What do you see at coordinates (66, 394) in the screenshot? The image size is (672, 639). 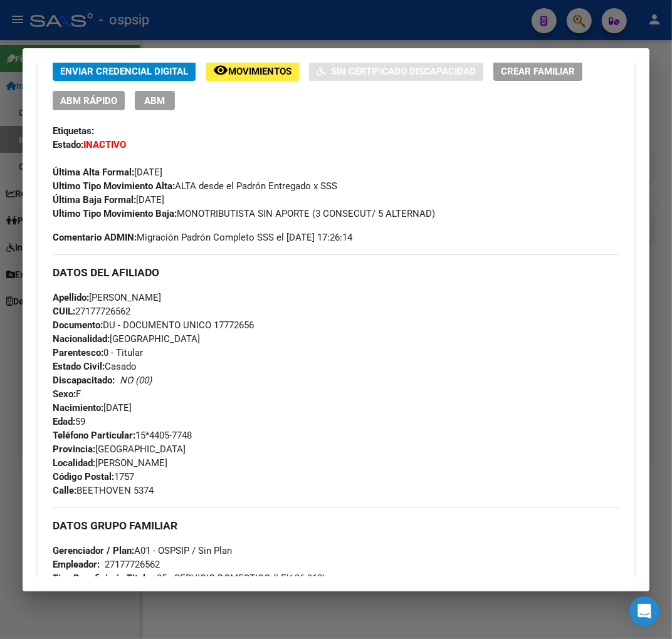 I see `span: F` at bounding box center [66, 394].